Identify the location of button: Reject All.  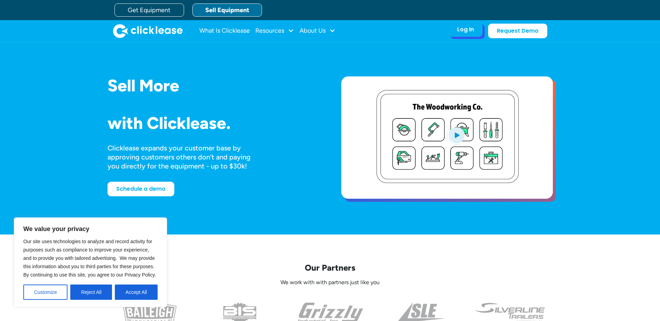
(91, 292).